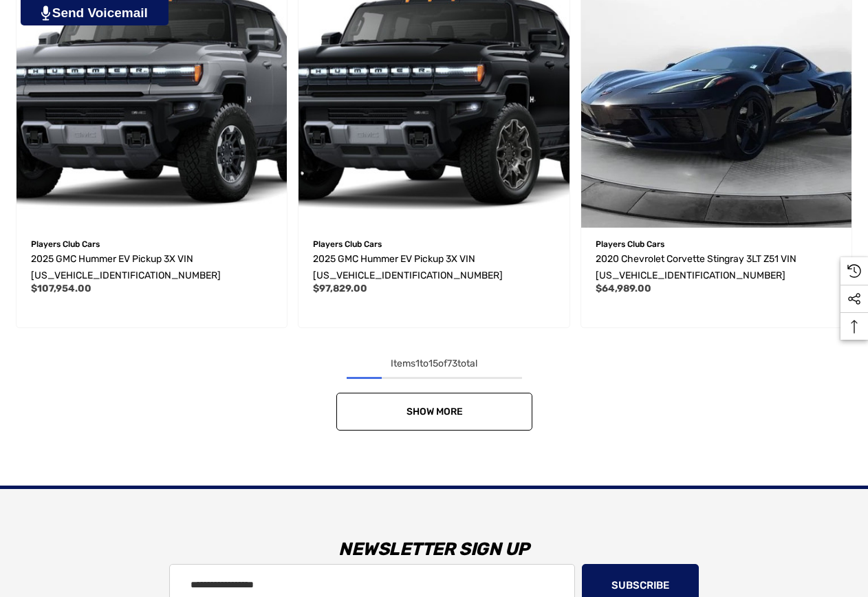  I want to click on nav: pagination, so click(434, 393).